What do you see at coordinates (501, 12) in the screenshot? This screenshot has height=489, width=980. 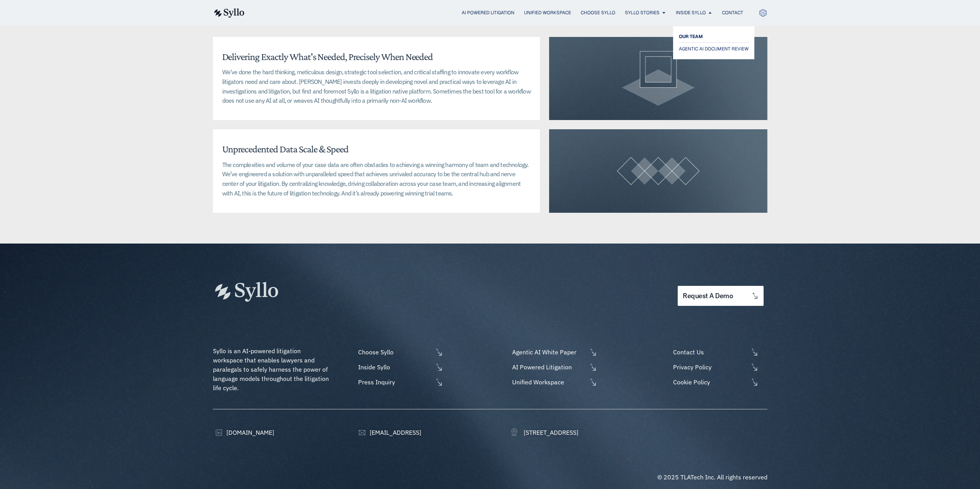 I see `div: Menu Toggle` at bounding box center [501, 12].